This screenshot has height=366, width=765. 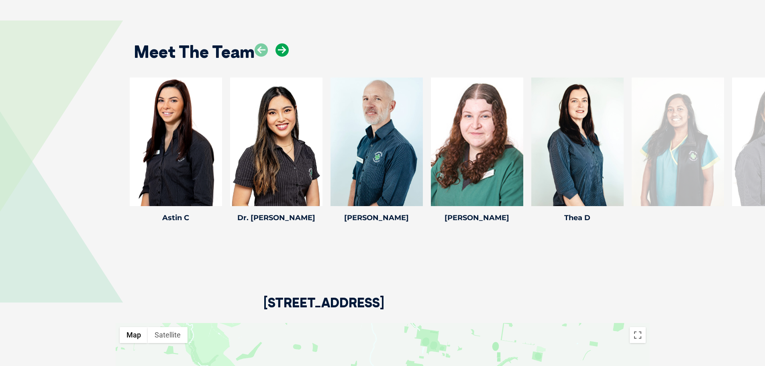 What do you see at coordinates (167, 335) in the screenshot?
I see `button: Show satellite imagery` at bounding box center [167, 335].